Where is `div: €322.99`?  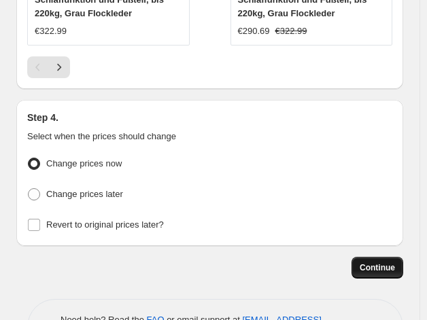
div: €322.99 is located at coordinates (50, 31).